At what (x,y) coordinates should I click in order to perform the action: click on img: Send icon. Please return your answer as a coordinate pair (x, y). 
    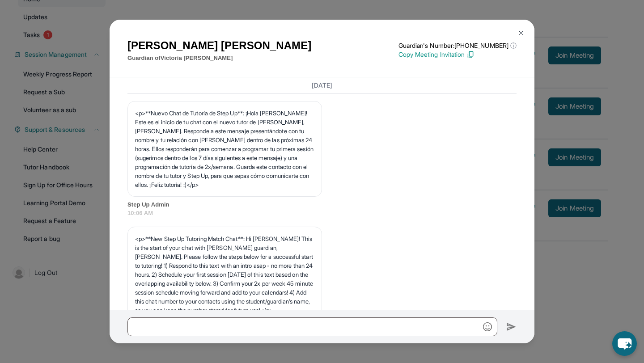
    Looking at the image, I should click on (511, 327).